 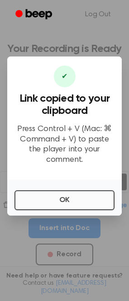 What do you see at coordinates (98, 14) in the screenshot?
I see `a: Log Out` at bounding box center [98, 14].